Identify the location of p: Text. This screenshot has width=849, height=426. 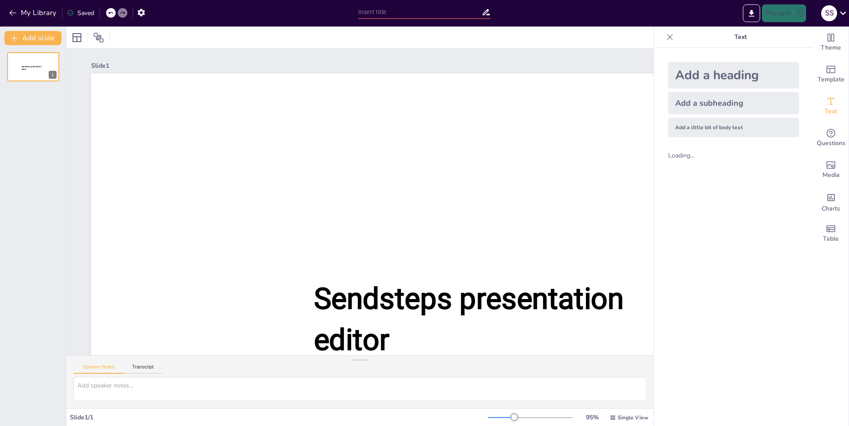
(741, 37).